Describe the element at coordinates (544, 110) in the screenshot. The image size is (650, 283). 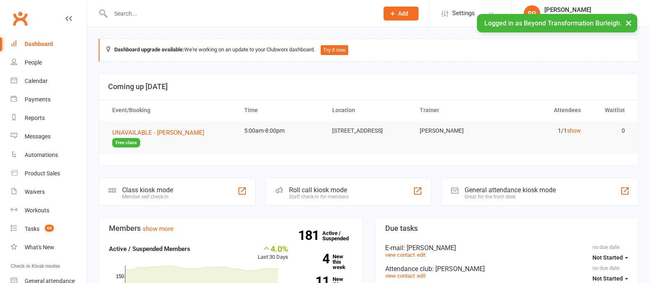
I see `th: Attendees` at that location.